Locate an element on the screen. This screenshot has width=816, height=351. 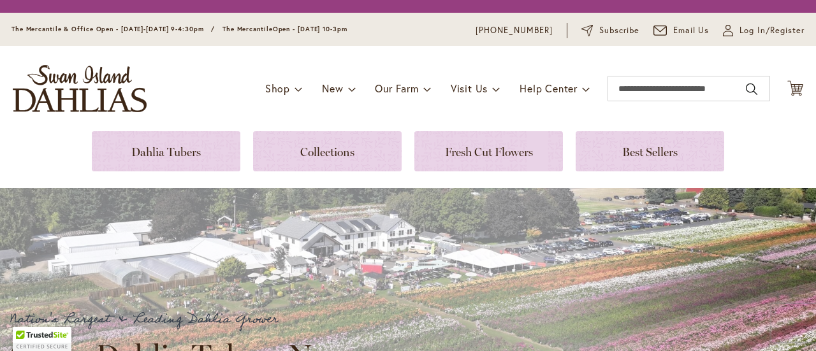
p: Nation's Largest & Leading Dahlia Grower is located at coordinates (185, 319).